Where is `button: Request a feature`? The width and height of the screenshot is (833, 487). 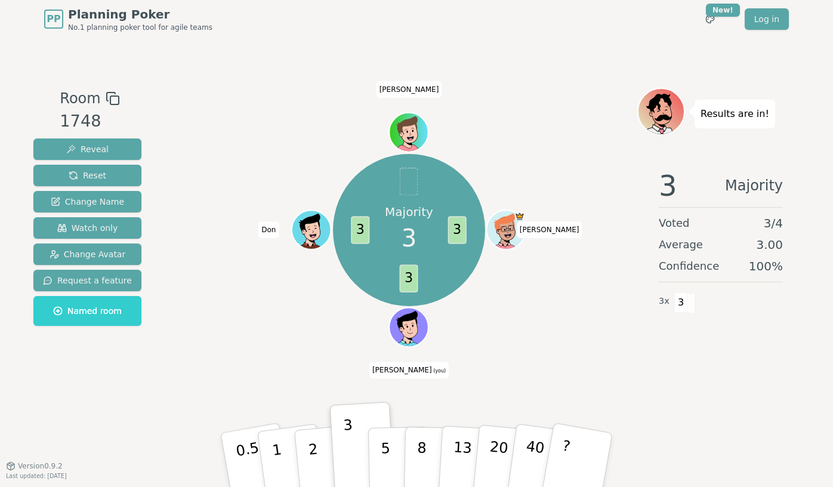
button: Request a feature is located at coordinates (87, 281).